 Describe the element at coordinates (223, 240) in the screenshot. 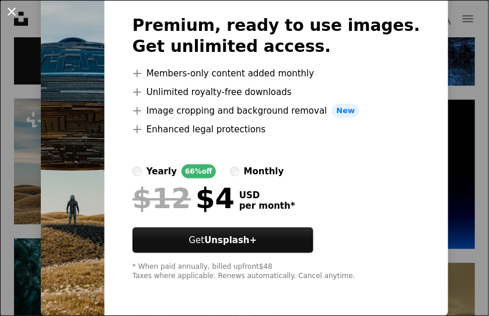

I see `button: GetUnsplash+` at that location.